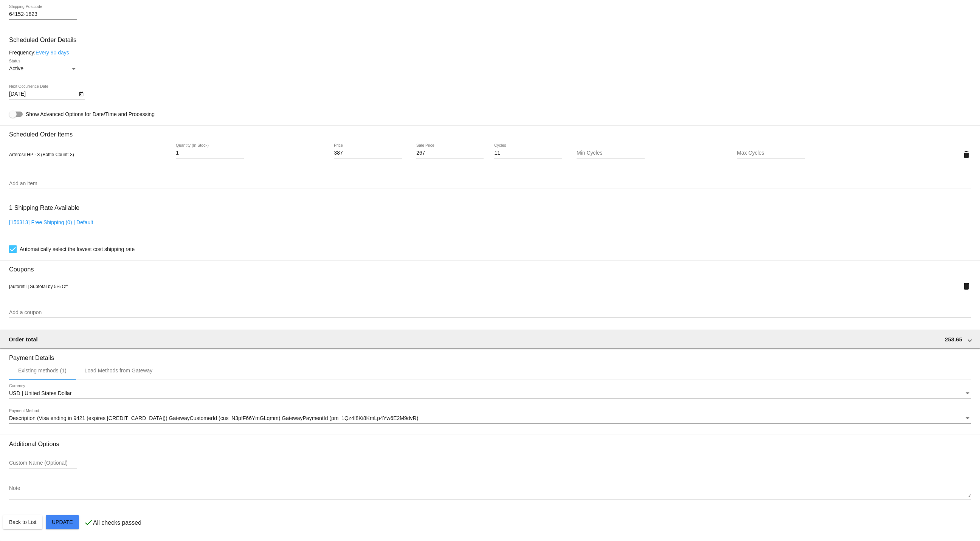  Describe the element at coordinates (490, 52) in the screenshot. I see `div: Frequency:` at that location.